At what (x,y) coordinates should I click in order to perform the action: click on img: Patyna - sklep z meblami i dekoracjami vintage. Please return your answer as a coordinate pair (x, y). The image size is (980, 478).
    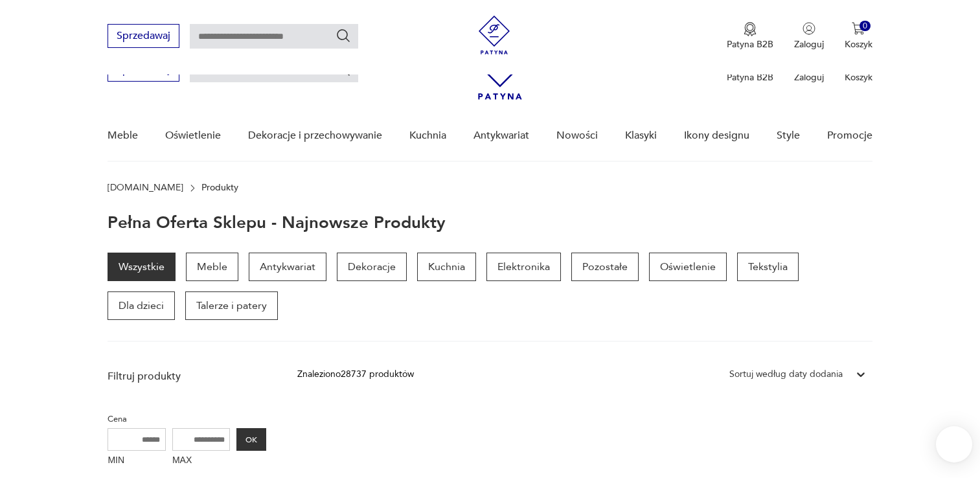
    Looking at the image, I should click on (494, 35).